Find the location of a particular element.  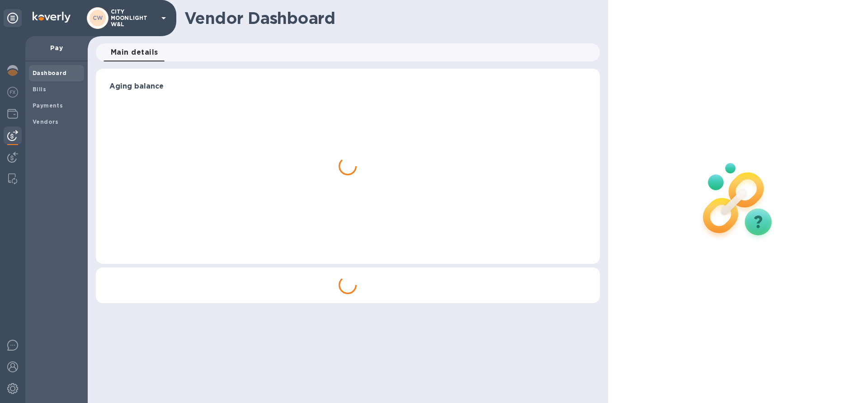

b: Vendors is located at coordinates (46, 121).